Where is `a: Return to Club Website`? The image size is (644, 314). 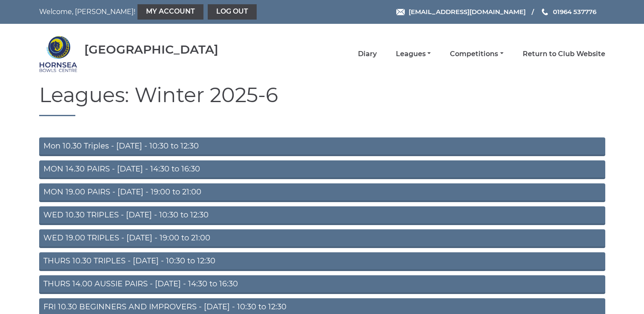 a: Return to Club Website is located at coordinates (564, 54).